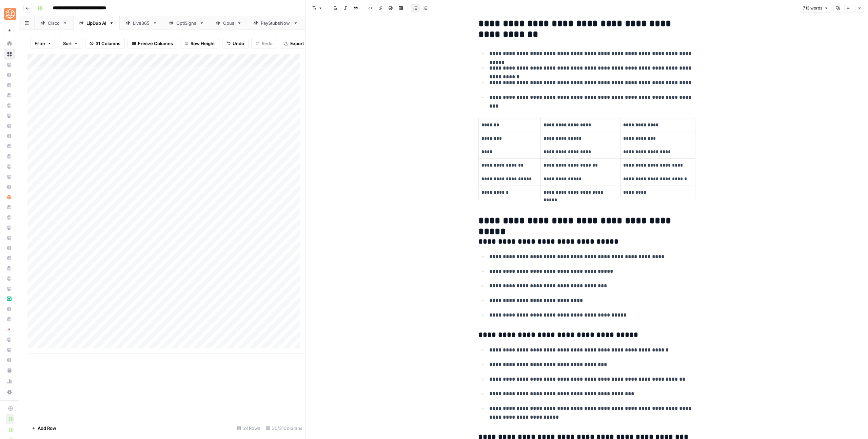 The height and width of the screenshot is (439, 868). I want to click on span: 31 Columns, so click(108, 43).